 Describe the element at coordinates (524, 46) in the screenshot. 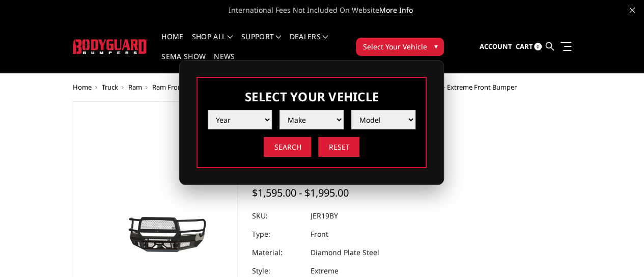

I see `span: Cart` at that location.